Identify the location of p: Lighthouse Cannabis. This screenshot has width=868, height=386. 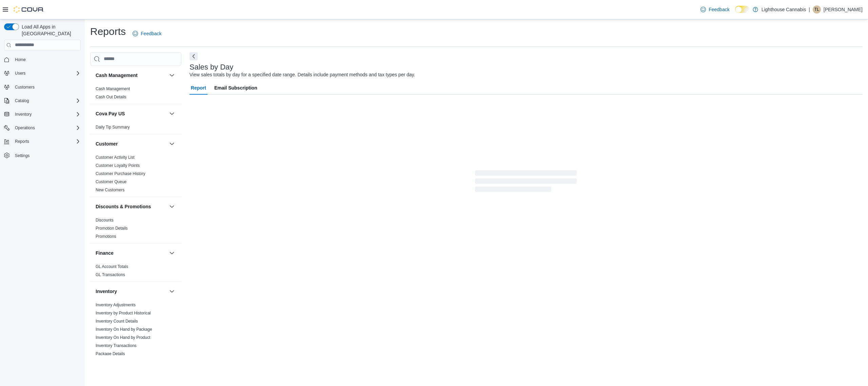
(784, 9).